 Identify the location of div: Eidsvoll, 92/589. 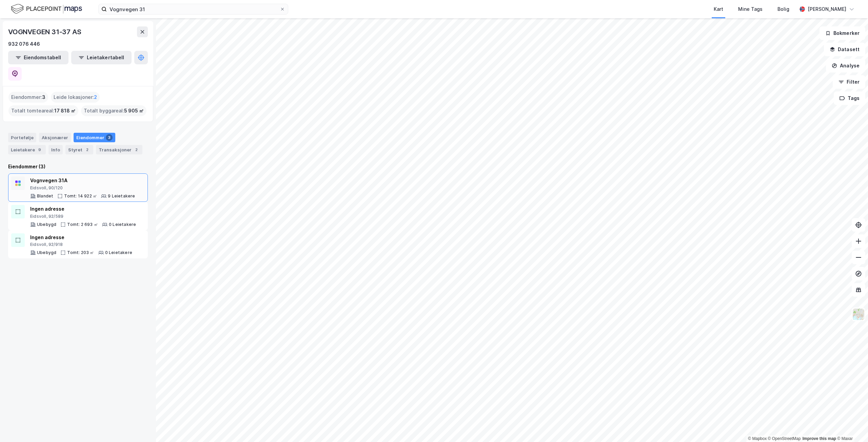
(83, 217).